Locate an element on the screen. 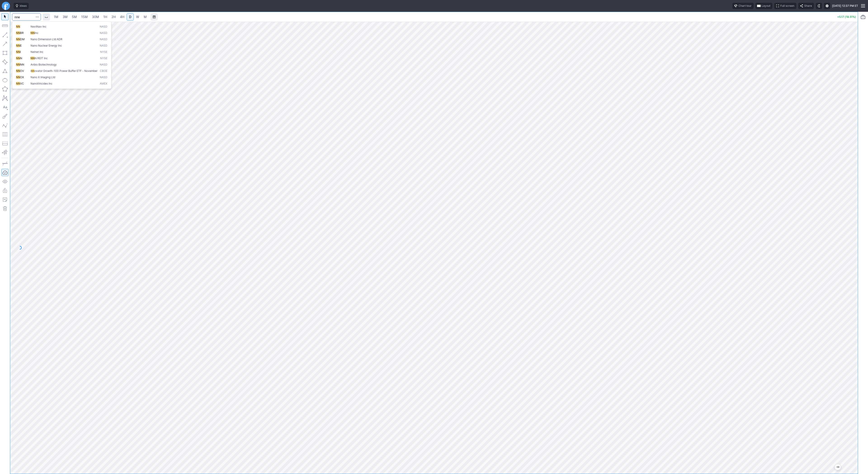  span: NextNav Inc is located at coordinates (38, 26).